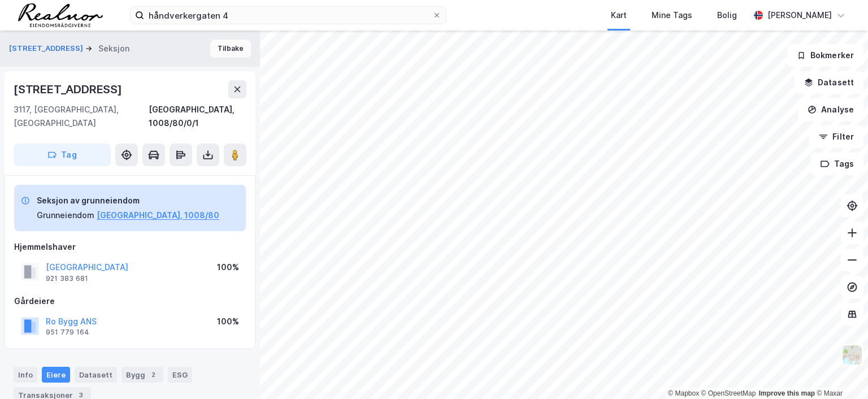 This screenshot has height=399, width=868. What do you see at coordinates (130, 302) in the screenshot?
I see `div: Gårdeiere` at bounding box center [130, 302].